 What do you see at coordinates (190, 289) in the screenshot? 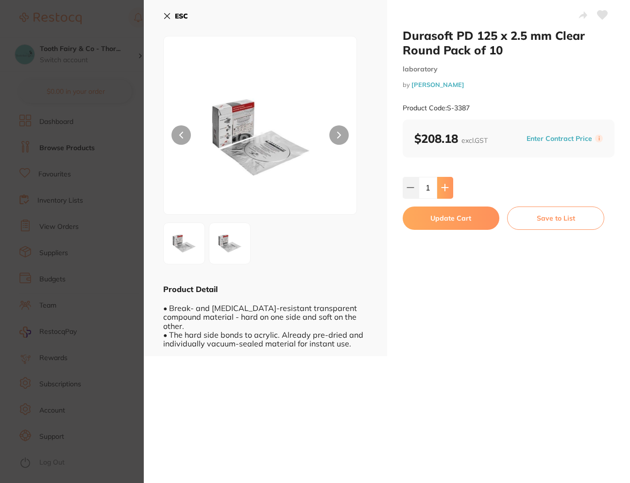
I see `b: Product Detail` at bounding box center [190, 289].